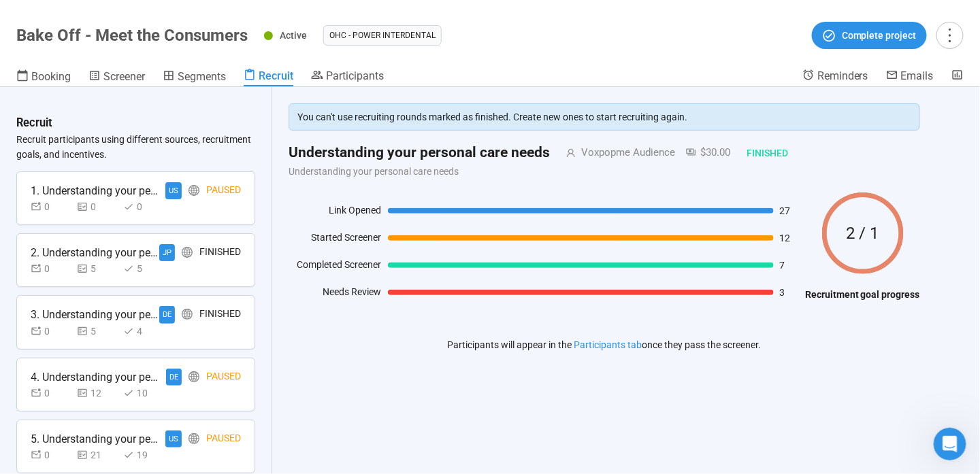  I want to click on div: Voxpopme Audience, so click(626, 153).